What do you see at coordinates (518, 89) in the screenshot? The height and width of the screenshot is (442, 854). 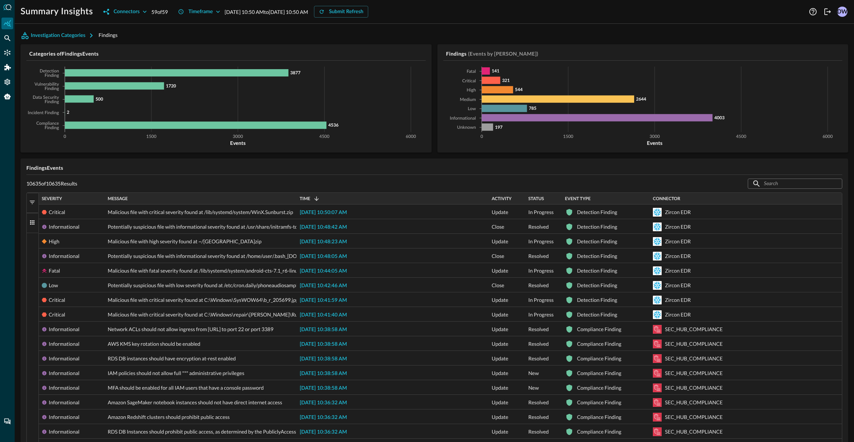 I see `tspan: 544` at bounding box center [518, 89].